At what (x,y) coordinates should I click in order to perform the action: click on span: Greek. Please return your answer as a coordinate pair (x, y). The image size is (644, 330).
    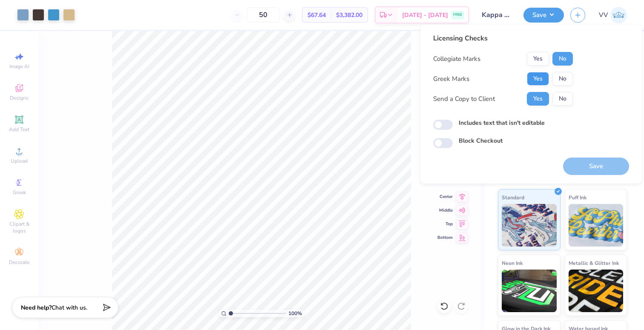
    Looking at the image, I should click on (19, 192).